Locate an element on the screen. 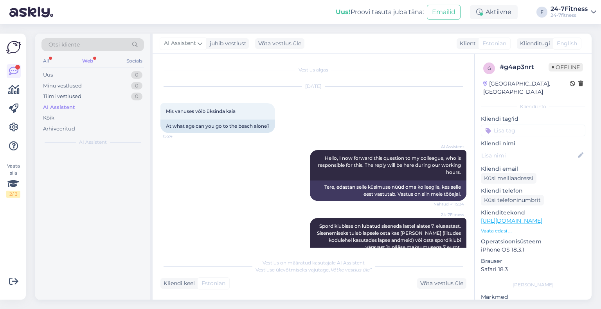  p: Kliendi telefon is located at coordinates (533, 191).